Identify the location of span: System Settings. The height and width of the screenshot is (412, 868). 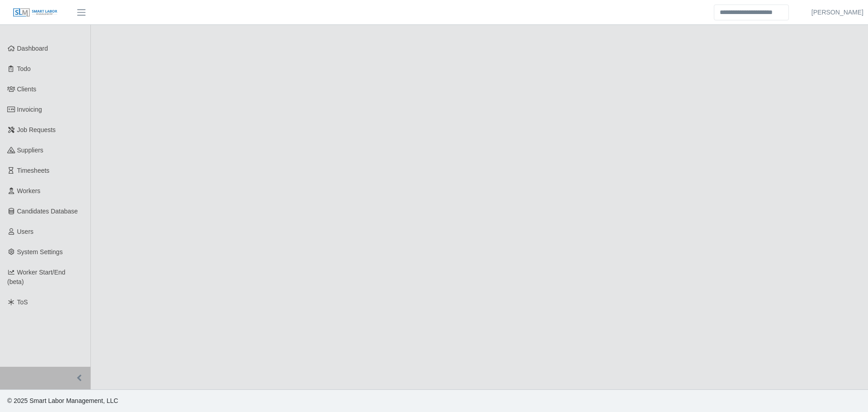
(40, 252).